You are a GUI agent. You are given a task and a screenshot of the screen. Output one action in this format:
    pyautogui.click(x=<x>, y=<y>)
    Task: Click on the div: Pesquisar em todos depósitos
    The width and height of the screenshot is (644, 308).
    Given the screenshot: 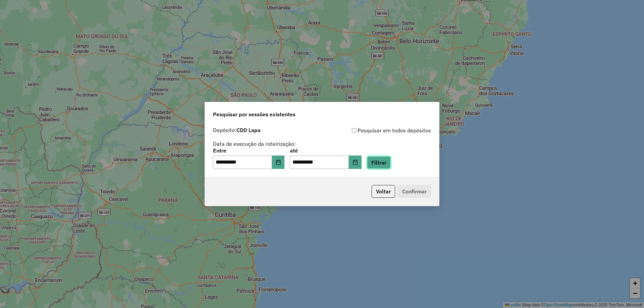 What is the action you would take?
    pyautogui.click(x=376, y=130)
    